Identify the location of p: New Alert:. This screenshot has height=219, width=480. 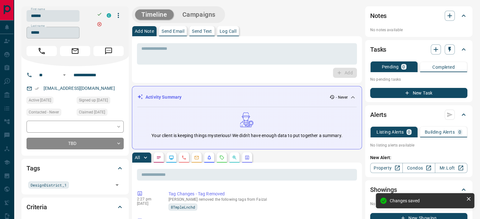
(419, 158).